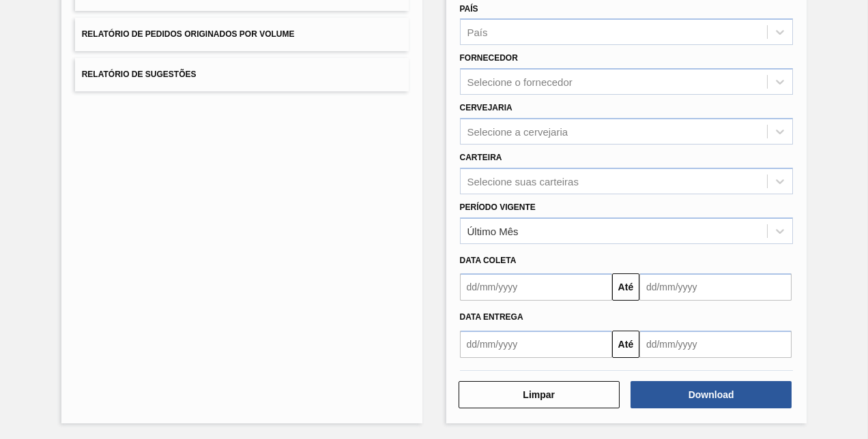  I want to click on div: Último Mês, so click(493, 230).